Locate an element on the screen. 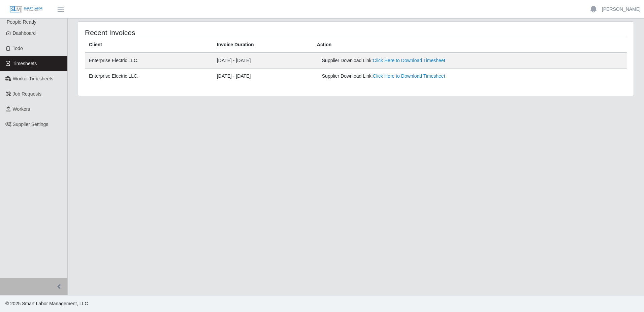 The height and width of the screenshot is (312, 644). span: Todo is located at coordinates (18, 48).